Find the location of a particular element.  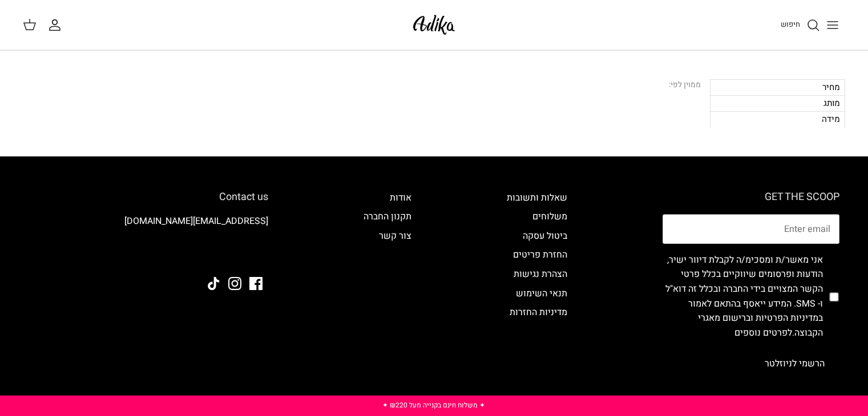

button: הרשמי לניוזלטר is located at coordinates (794, 364).